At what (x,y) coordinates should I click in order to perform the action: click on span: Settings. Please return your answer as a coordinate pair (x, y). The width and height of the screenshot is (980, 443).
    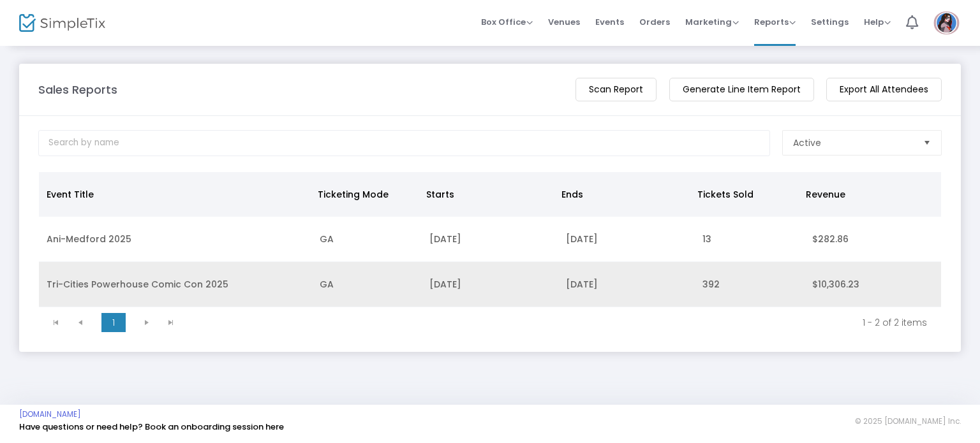
    Looking at the image, I should click on (829, 22).